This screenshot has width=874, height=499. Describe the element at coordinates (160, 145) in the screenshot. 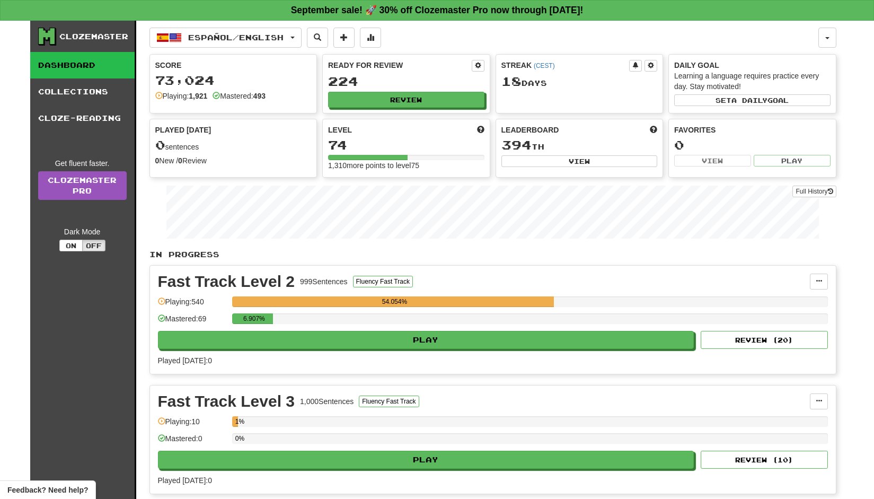

I see `span: 0` at that location.